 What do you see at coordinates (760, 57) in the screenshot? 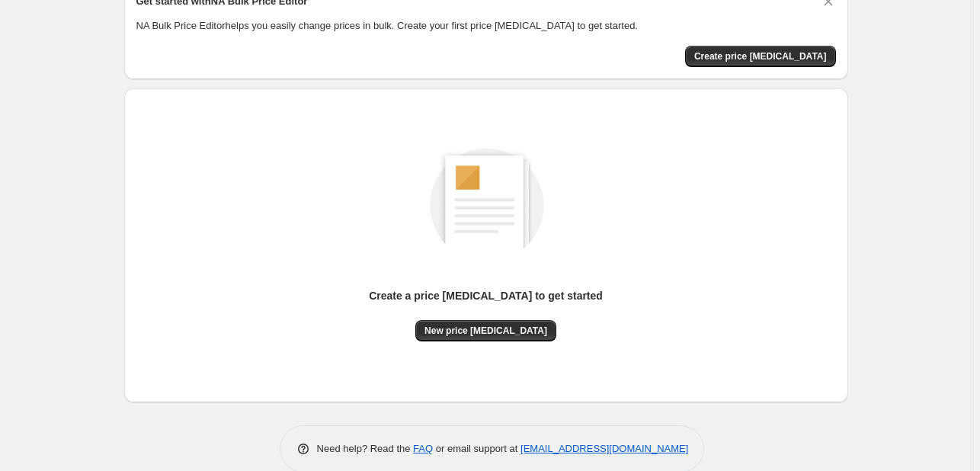
I see `button: Create price change job` at bounding box center [760, 57].